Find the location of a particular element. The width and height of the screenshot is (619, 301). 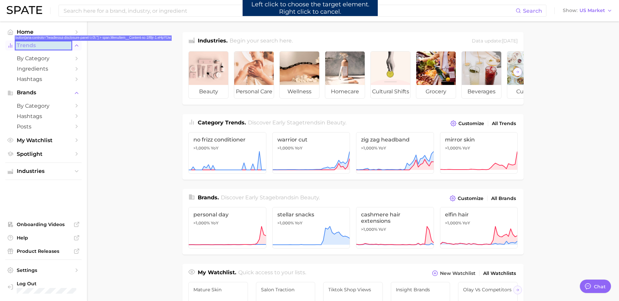

a: Spotlight is located at coordinates (43, 154).